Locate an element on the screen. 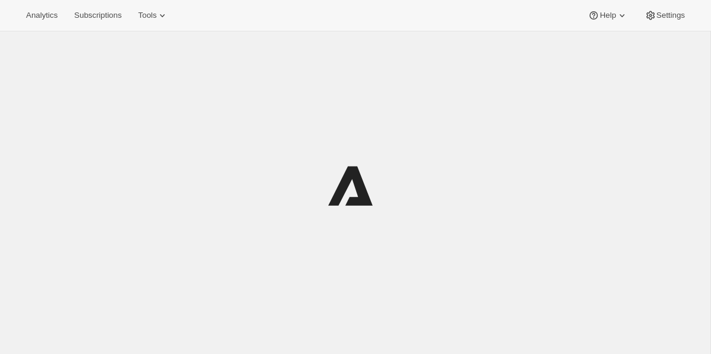 This screenshot has height=354, width=711. span: Settings is located at coordinates (671, 15).